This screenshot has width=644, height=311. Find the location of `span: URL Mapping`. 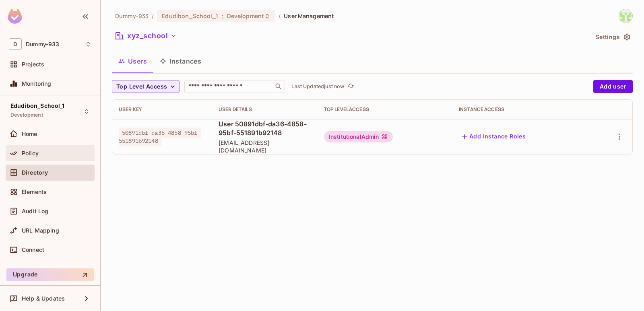

span: URL Mapping is located at coordinates (40, 231).